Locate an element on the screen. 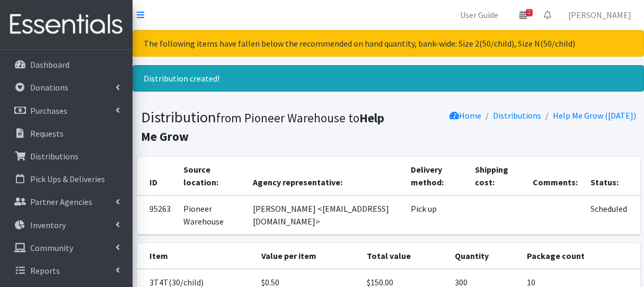 This screenshot has height=287, width=644. p: Donations is located at coordinates (49, 87).